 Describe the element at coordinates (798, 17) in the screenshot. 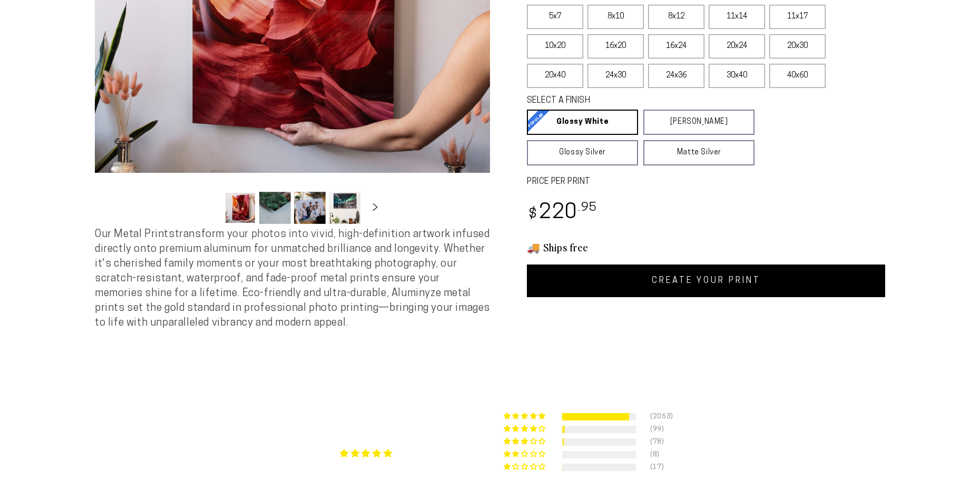

I see `label: 11x17` at that location.